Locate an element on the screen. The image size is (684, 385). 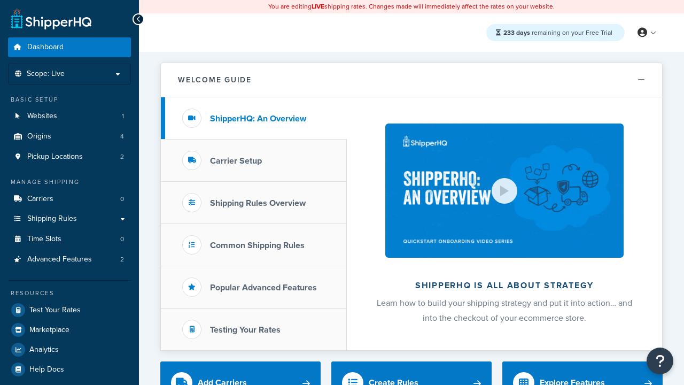
span: 4 is located at coordinates (122, 136).